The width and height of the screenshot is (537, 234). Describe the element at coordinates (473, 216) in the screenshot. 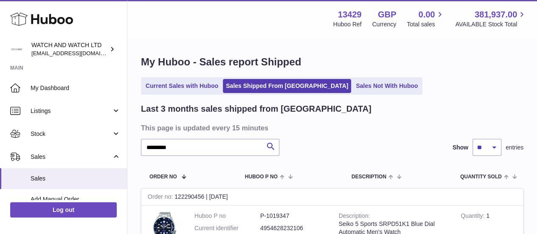

I see `strong: Quantity` at that location.